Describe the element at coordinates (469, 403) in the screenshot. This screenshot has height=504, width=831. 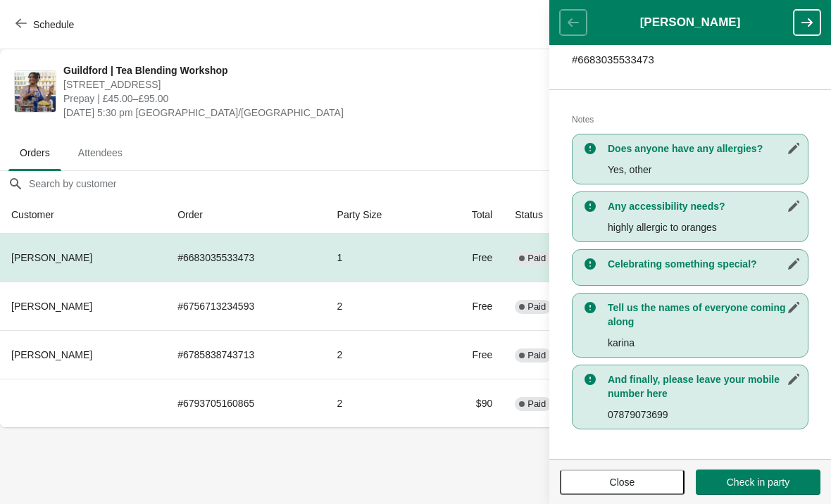
I see `td: $90` at that location.